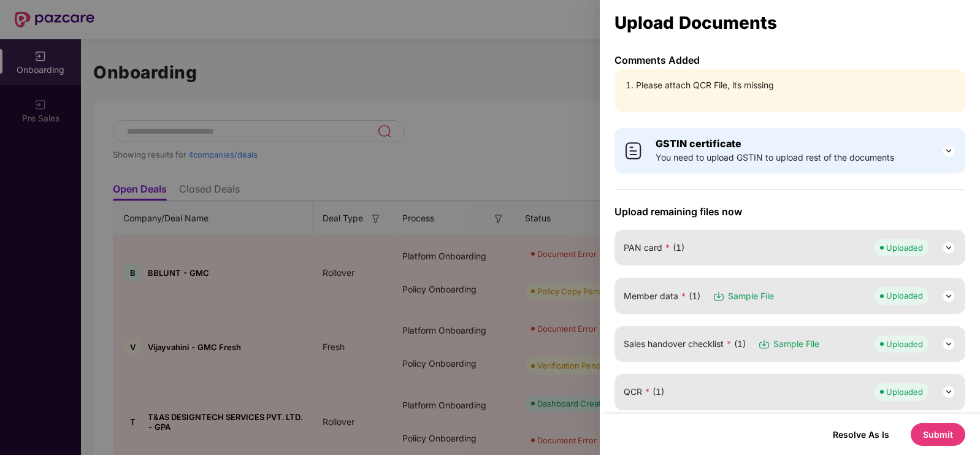 This screenshot has width=980, height=455. What do you see at coordinates (862, 435) in the screenshot?
I see `button: Resolve As Is` at bounding box center [862, 435].